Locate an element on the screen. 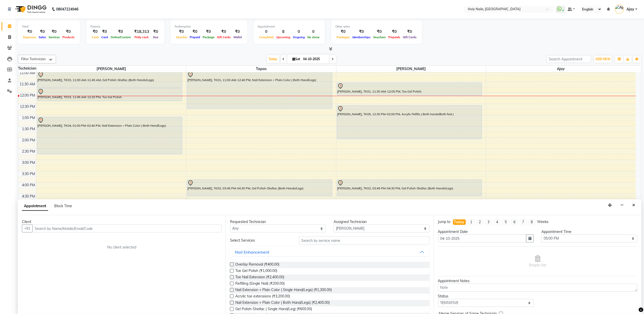 The image size is (644, 314). div: Appointment Date is located at coordinates (486, 231).